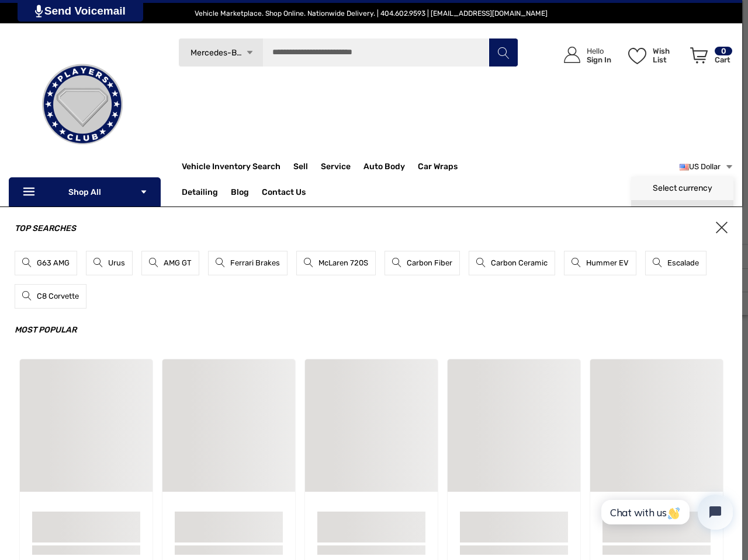 Image resolution: width=748 pixels, height=560 pixels. Describe the element at coordinates (170, 263) in the screenshot. I see `a: AMG GT` at that location.